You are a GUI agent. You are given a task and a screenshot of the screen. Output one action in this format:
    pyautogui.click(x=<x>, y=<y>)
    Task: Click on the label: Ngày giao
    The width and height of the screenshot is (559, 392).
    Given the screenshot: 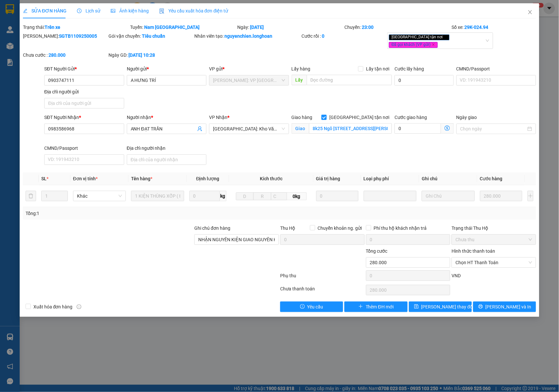 What is the action you would take?
    pyautogui.click(x=466, y=117)
    